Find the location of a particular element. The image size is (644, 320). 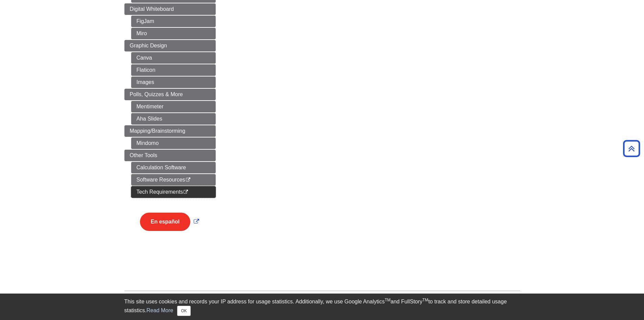

a: Polls, Quizzes & More is located at coordinates (170, 94).